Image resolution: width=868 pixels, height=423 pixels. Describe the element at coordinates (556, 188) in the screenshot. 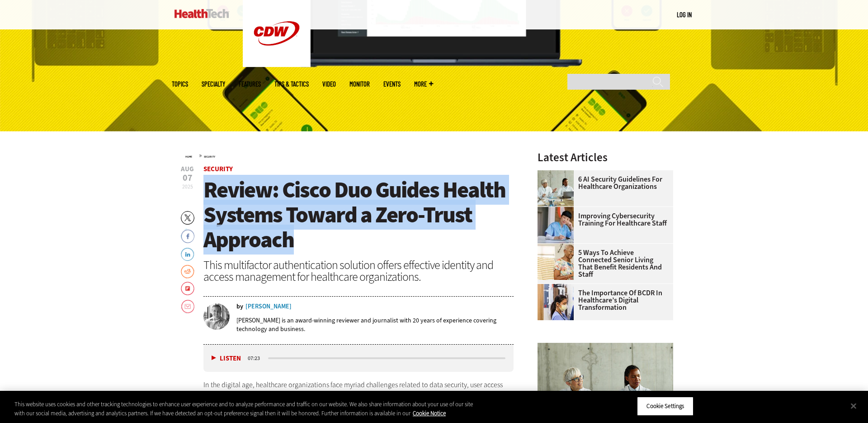

I see `img: Doctors meeting in the office` at that location.